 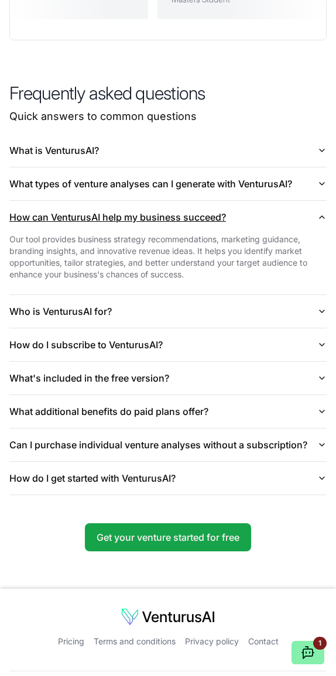 What do you see at coordinates (168, 93) in the screenshot?
I see `h2: Frequently asked questions` at bounding box center [168, 93].